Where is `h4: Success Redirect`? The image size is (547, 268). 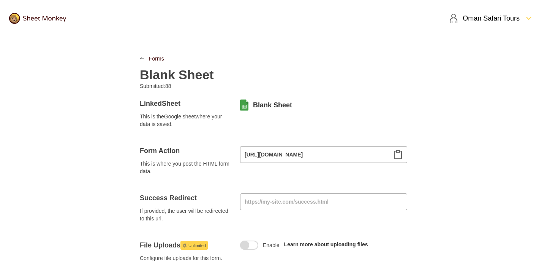
h4: Success Redirect is located at coordinates (186, 198).